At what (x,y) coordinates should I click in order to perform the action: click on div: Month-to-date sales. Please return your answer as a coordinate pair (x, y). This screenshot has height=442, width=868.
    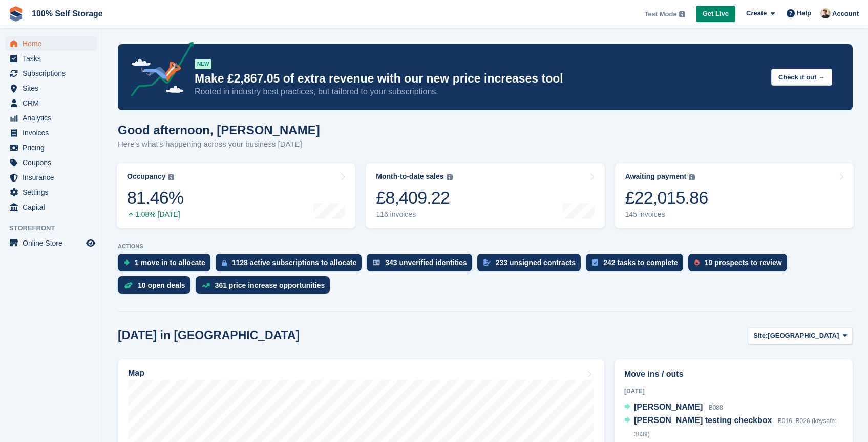
    Looking at the image, I should click on (410, 176).